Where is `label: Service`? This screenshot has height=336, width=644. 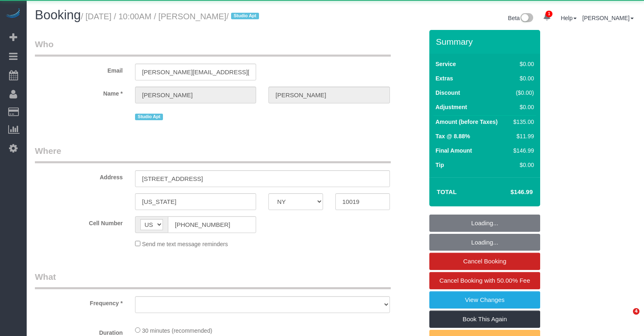
label: Service is located at coordinates (446, 64).